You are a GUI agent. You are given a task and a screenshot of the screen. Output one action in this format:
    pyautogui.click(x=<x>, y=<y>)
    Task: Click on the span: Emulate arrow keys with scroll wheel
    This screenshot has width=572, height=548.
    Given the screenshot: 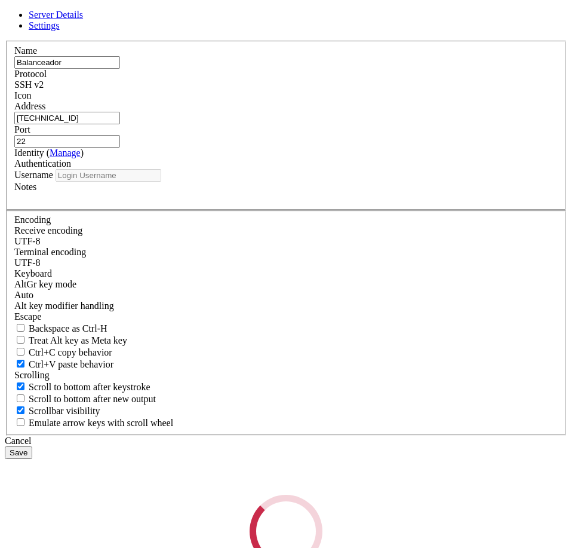 What is the action you would take?
    pyautogui.click(x=101, y=422)
    